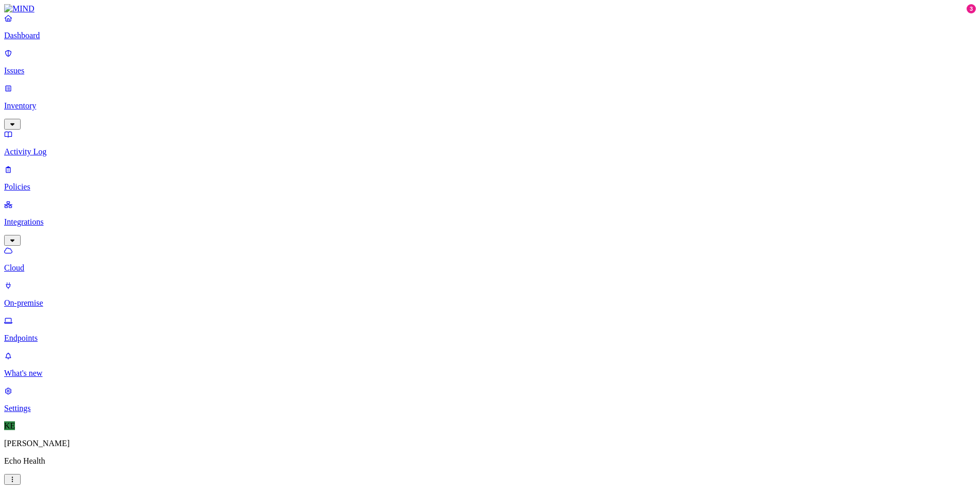  What do you see at coordinates (19, 9) in the screenshot?
I see `img: MIND` at bounding box center [19, 9].